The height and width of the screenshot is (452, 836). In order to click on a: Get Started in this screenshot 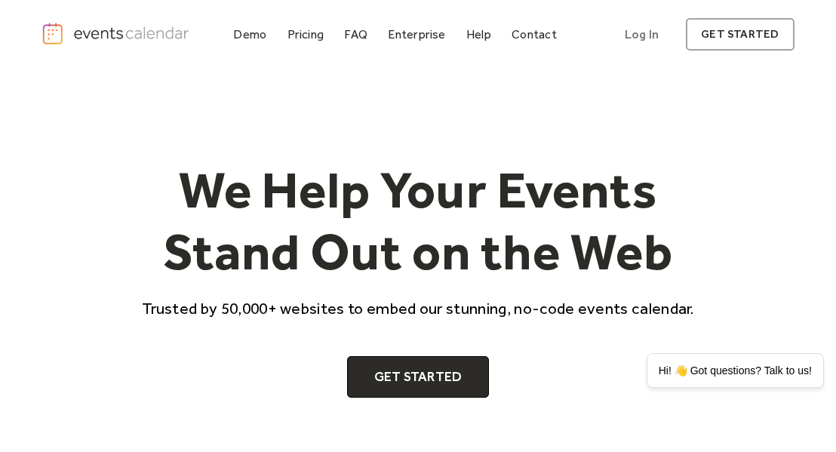, I will do `click(418, 377)`.